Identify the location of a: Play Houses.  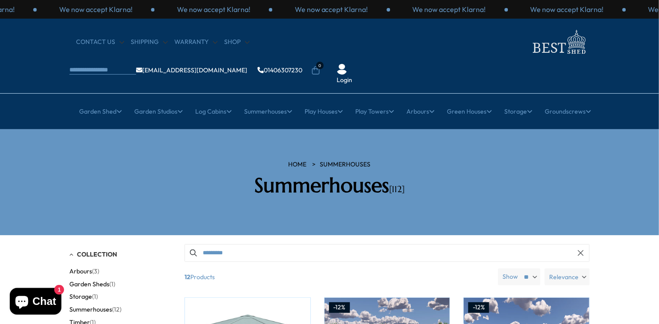
(324, 112).